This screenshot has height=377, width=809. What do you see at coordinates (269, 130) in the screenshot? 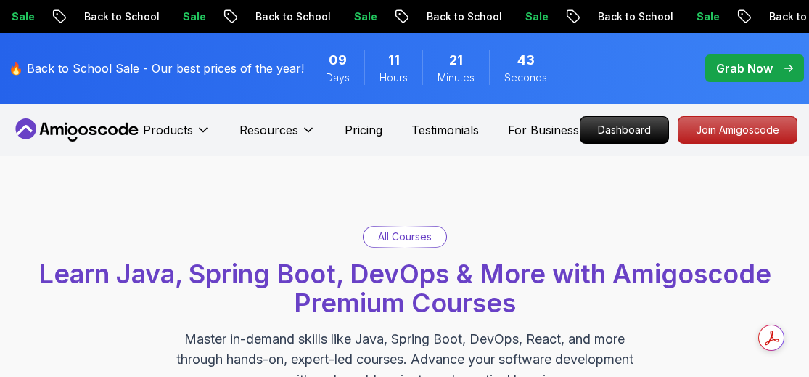
I see `p: Resources` at bounding box center [269, 130].